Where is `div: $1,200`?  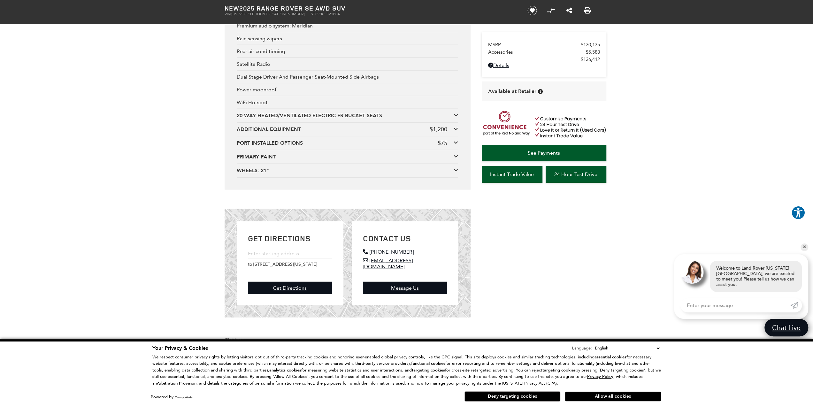
div: $1,200 is located at coordinates (438, 129).